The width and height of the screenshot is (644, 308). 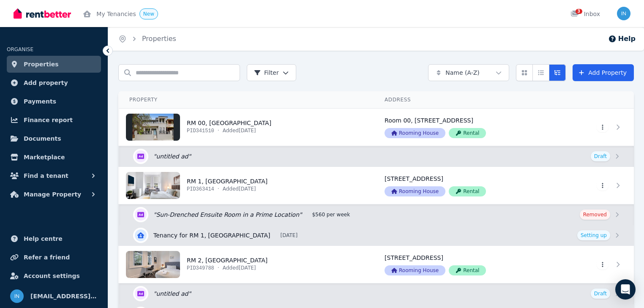 I want to click on a: Add Property, so click(x=603, y=73).